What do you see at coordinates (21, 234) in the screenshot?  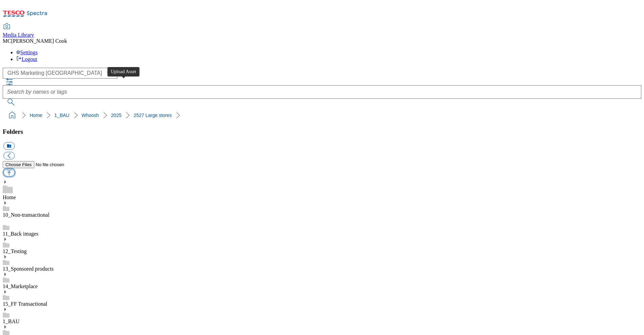 I see `a: 11_Back images` at bounding box center [21, 234].